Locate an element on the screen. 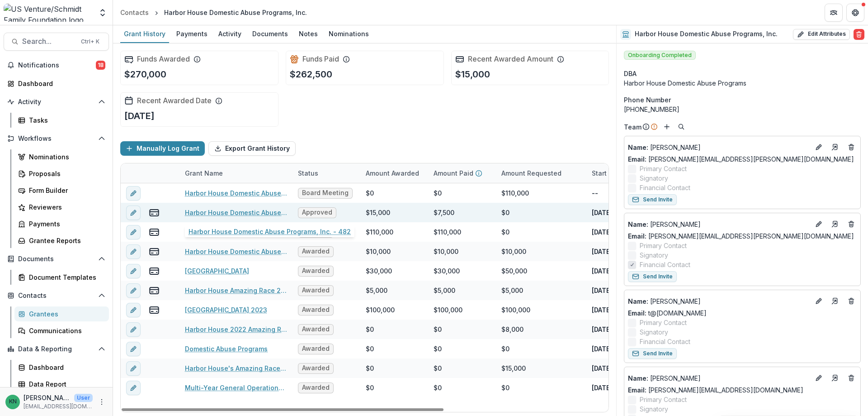  div: $110,000 is located at coordinates (447, 232).